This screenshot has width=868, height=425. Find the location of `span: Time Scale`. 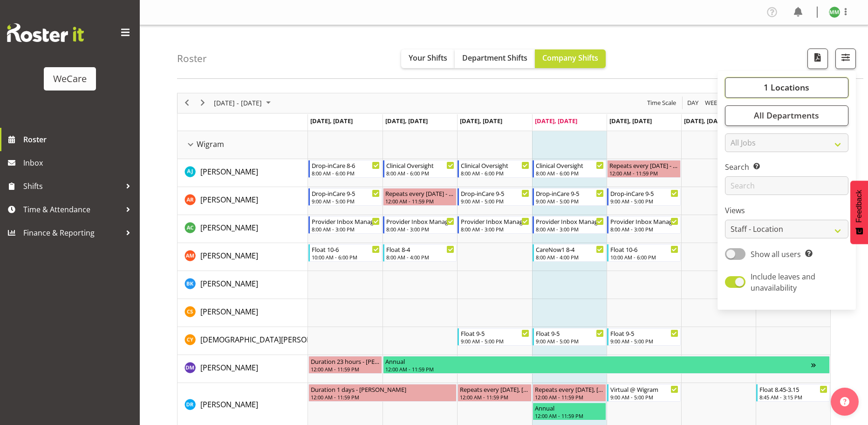

span: Time Scale is located at coordinates (662, 102).